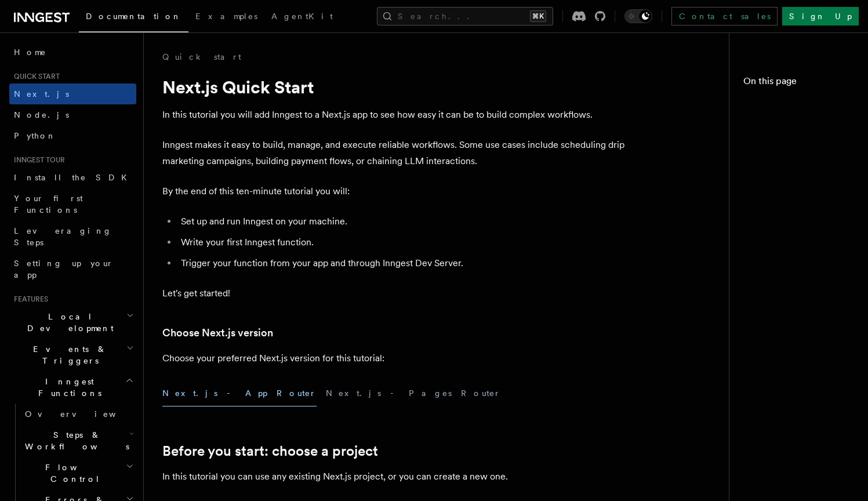  I want to click on kbd: ⌘K, so click(538, 16).